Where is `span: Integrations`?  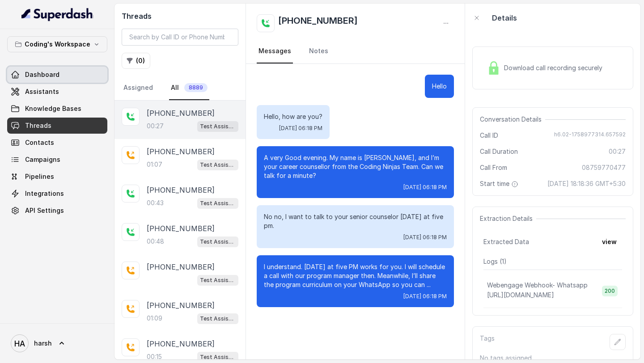 span: Integrations is located at coordinates (44, 194).